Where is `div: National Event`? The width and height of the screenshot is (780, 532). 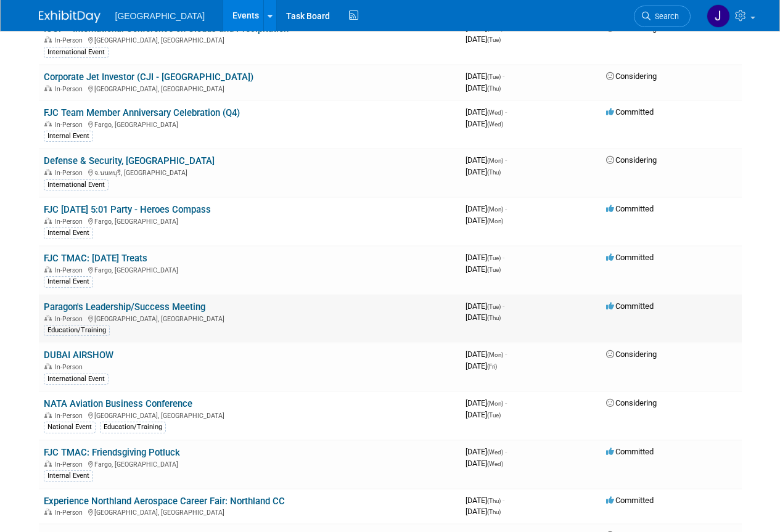
div: National Event is located at coordinates (69, 427).